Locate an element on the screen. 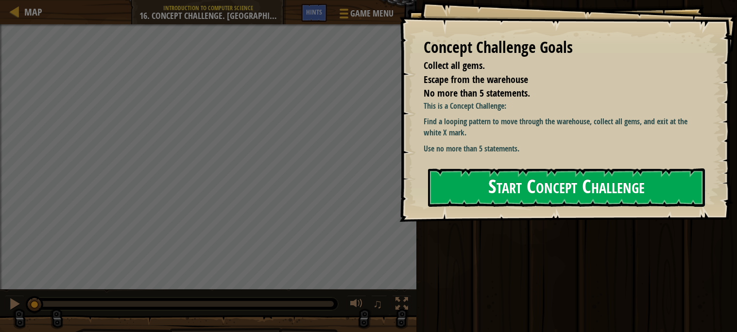  span: Escape from the warehouse is located at coordinates (476, 79).